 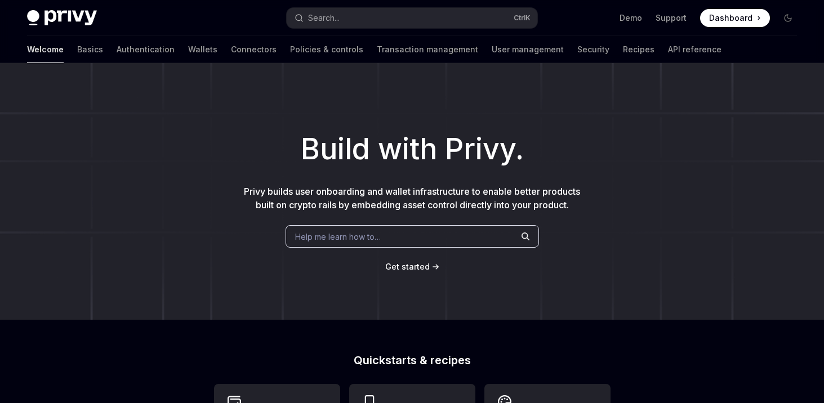 I want to click on span: Help me learn how to…, so click(x=338, y=236).